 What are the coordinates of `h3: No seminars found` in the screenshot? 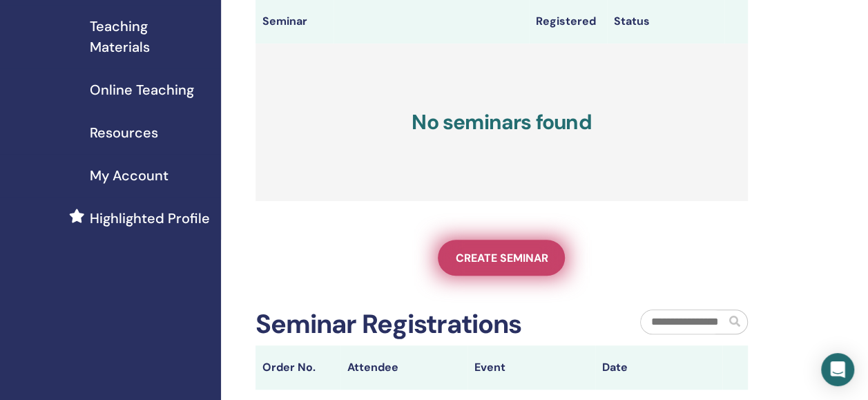 It's located at (501, 123).